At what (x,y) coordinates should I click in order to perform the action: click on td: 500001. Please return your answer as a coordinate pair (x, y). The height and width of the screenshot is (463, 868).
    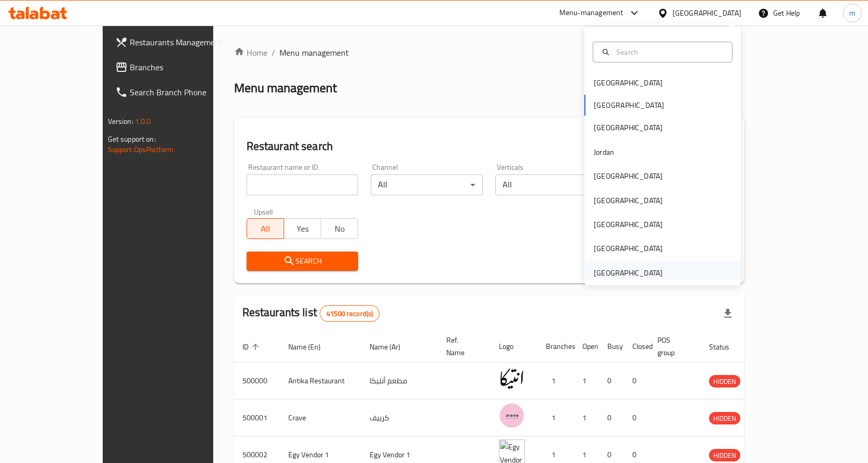
    Looking at the image, I should click on (257, 418).